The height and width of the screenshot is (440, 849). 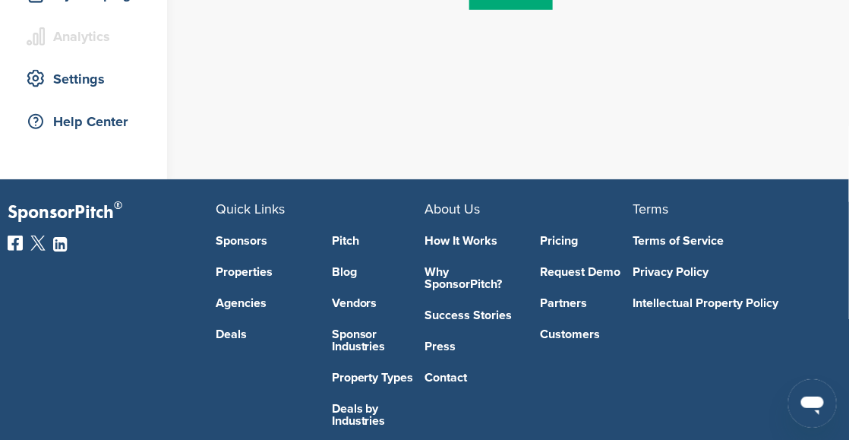 I want to click on a: Sponsors, so click(x=263, y=241).